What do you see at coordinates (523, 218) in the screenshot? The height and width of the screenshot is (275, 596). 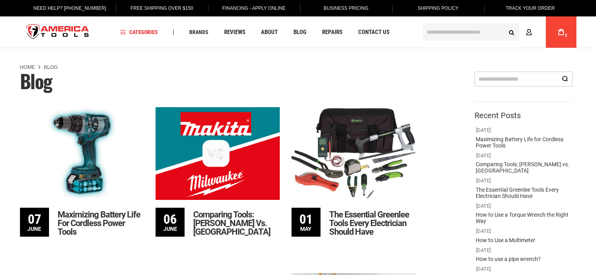 I see `a: How to Use a Torque Wrench the Right Way` at bounding box center [523, 218].